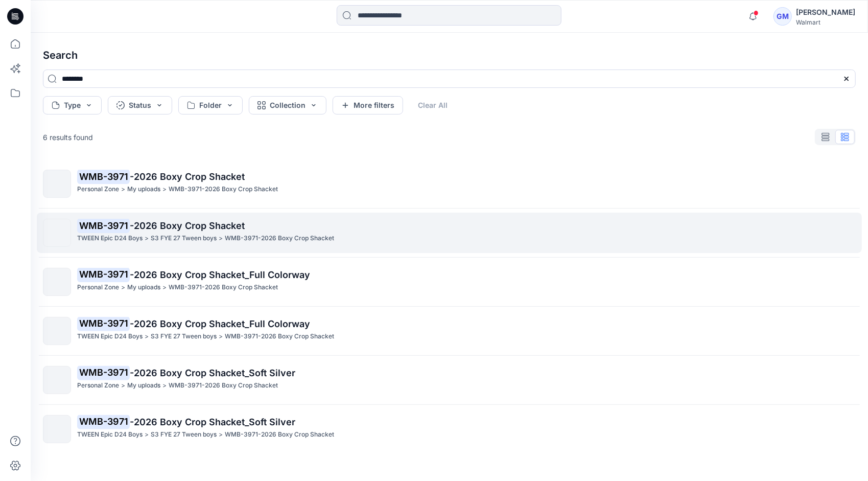  Describe the element at coordinates (368, 105) in the screenshot. I see `button: More filters` at that location.